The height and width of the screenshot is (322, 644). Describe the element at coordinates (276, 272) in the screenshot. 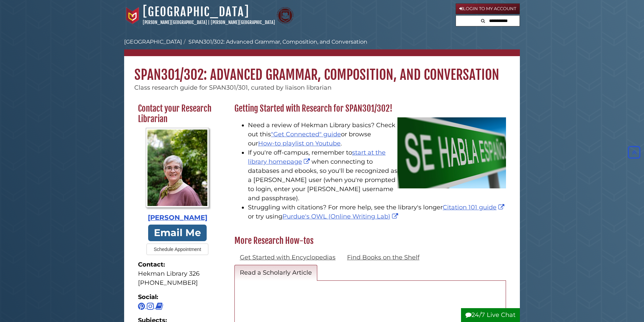

I see `a: Read a Scholarly Article` at that location.